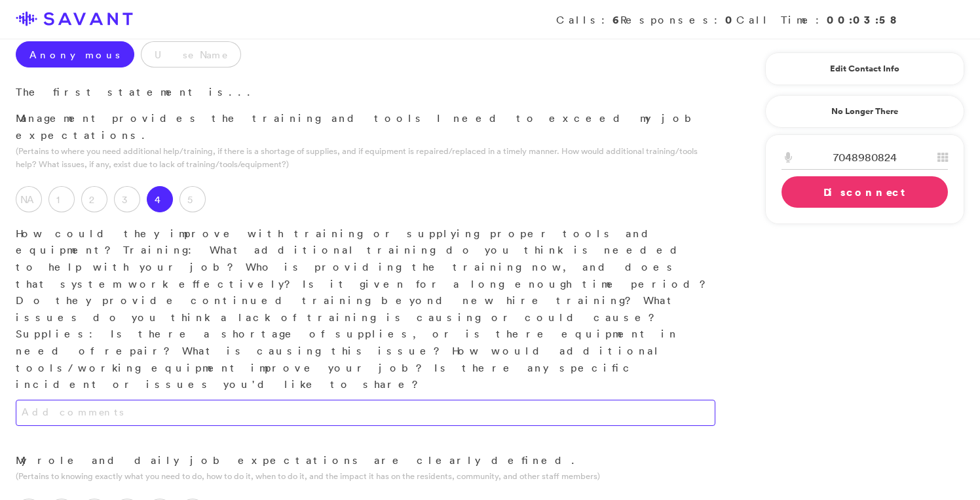 The width and height of the screenshot is (980, 500). What do you see at coordinates (29, 199) in the screenshot?
I see `label: NA` at bounding box center [29, 199].